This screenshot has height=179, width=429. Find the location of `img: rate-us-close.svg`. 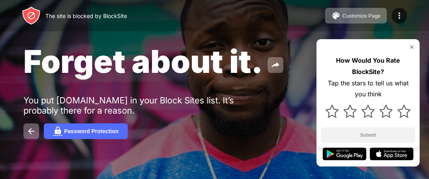

img: rate-us-close.svg is located at coordinates (412, 47).